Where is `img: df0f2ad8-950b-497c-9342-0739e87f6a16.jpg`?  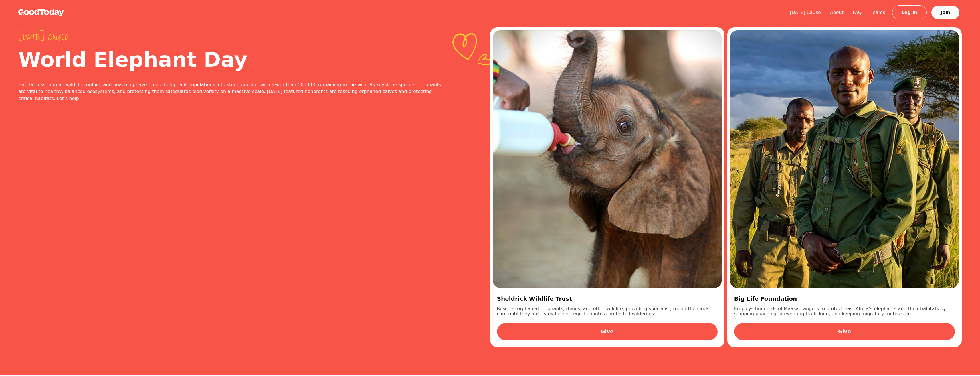
img: df0f2ad8-950b-497c-9342-0739e87f6a16.jpg is located at coordinates (607, 159).